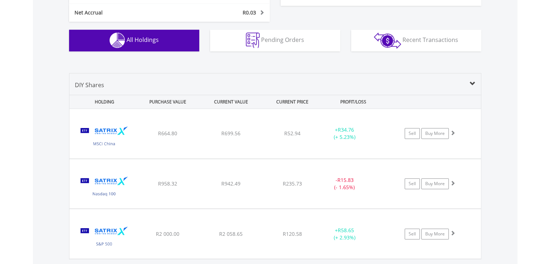 The width and height of the screenshot is (550, 264). I want to click on img: holdings-wht.png, so click(117, 40).